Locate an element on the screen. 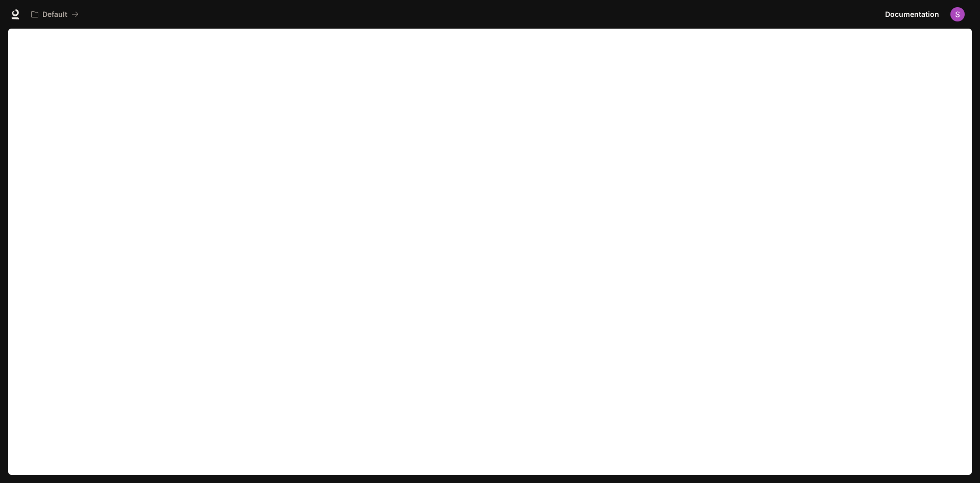 Image resolution: width=980 pixels, height=483 pixels. img: User avatar is located at coordinates (958, 14).